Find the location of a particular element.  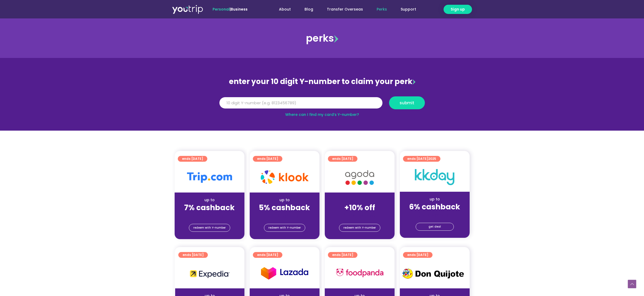

a: Transfer Overseas is located at coordinates (345, 9).